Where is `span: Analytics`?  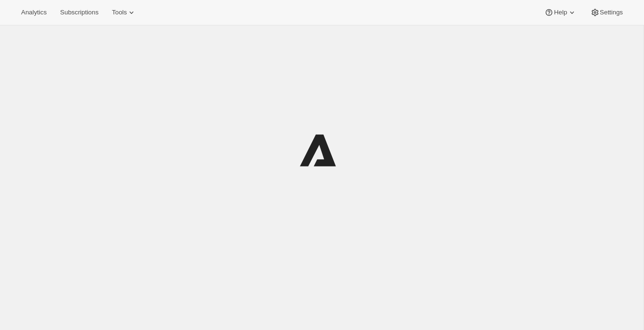
span: Analytics is located at coordinates (33, 13).